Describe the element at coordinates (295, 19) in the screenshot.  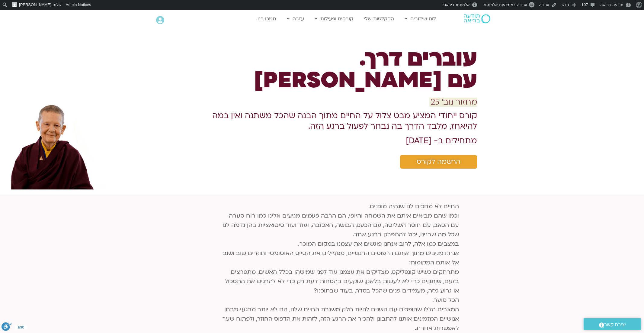
I see `a: עזרה` at that location.